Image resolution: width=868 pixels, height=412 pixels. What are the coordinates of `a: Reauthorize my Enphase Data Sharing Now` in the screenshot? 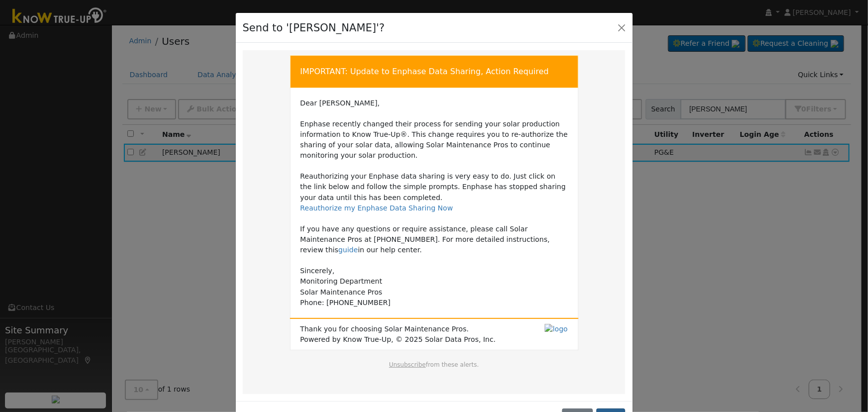 It's located at (377, 208).